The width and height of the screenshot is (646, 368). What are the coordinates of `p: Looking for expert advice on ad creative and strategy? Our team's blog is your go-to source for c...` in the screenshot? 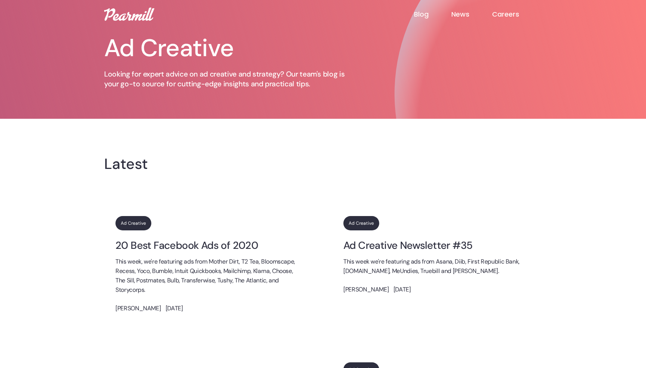 It's located at (232, 79).